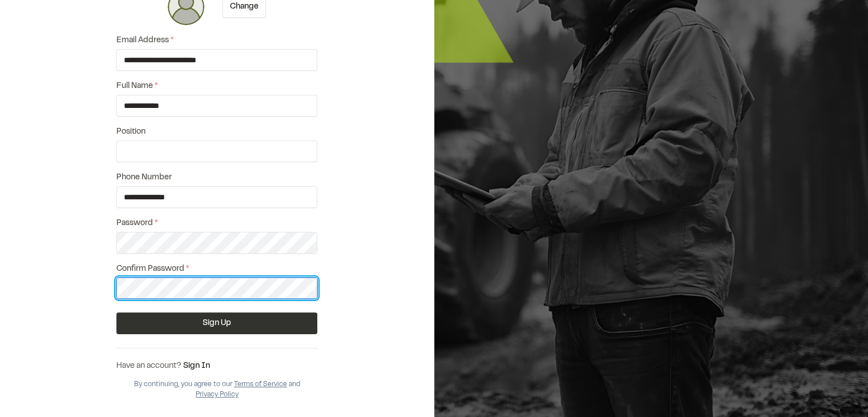  What do you see at coordinates (217, 323) in the screenshot?
I see `button: Sign Up` at bounding box center [217, 323].